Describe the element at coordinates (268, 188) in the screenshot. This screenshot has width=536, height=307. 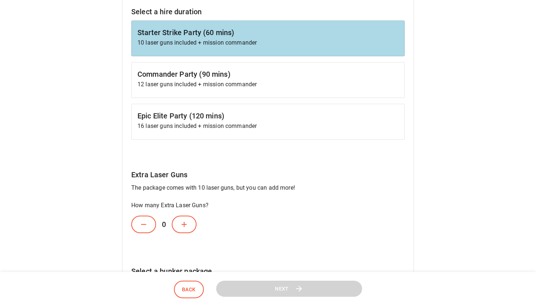
I see `p: The package comes with 10 laser guns, but you can add more!` at that location.